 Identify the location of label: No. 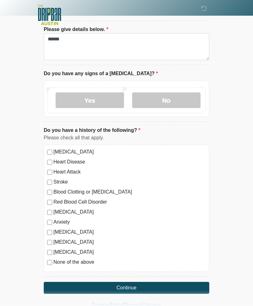
(166, 100).